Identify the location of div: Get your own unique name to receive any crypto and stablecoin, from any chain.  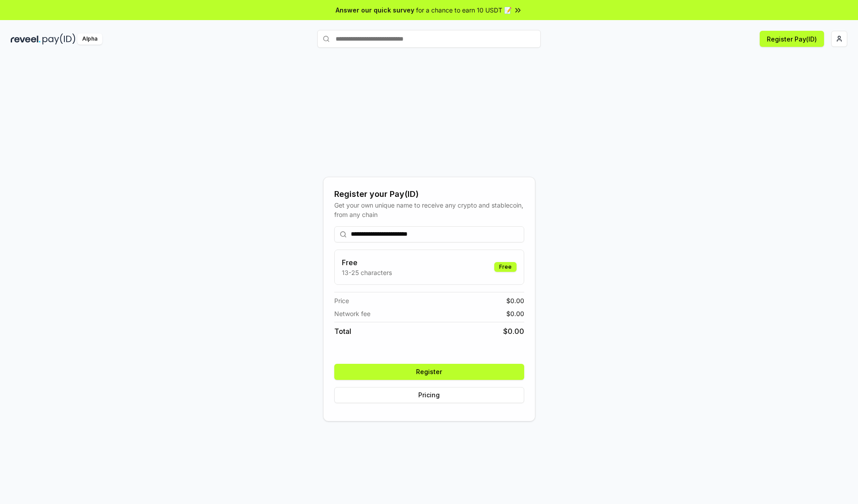
(429, 210).